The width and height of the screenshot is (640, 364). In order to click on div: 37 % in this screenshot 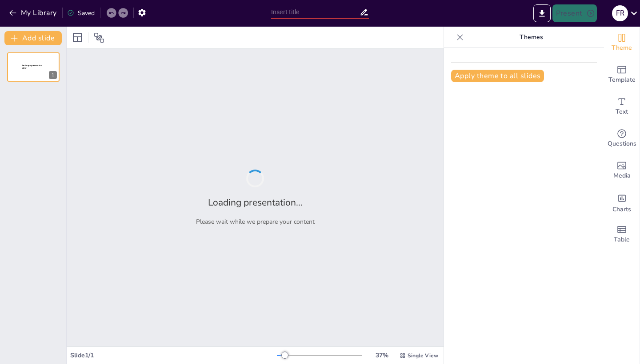, I will do `click(381, 356)`.